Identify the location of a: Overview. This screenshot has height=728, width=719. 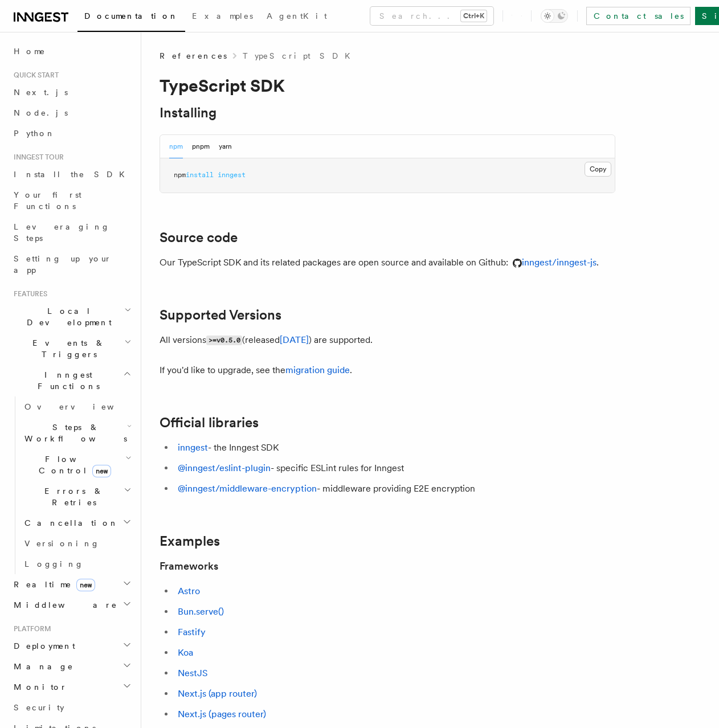
(77, 407).